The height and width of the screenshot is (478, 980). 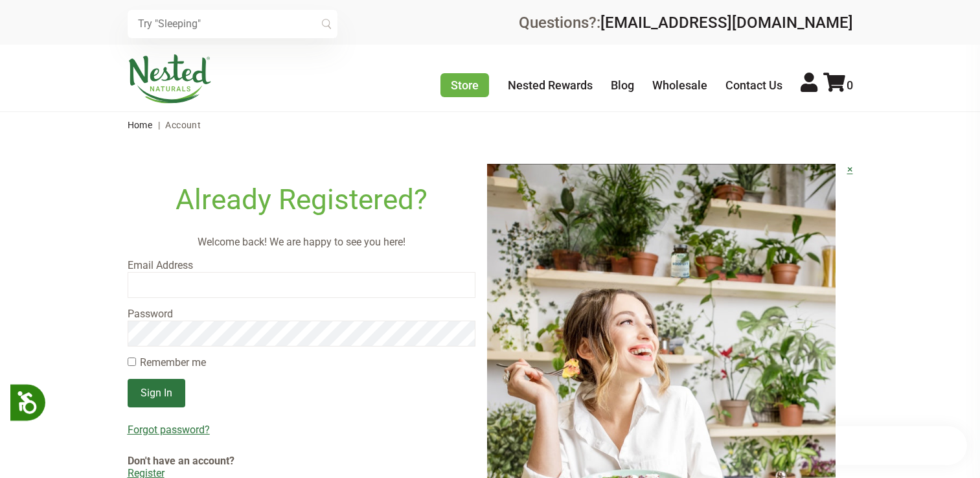 What do you see at coordinates (464, 85) in the screenshot?
I see `a: Store` at bounding box center [464, 85].